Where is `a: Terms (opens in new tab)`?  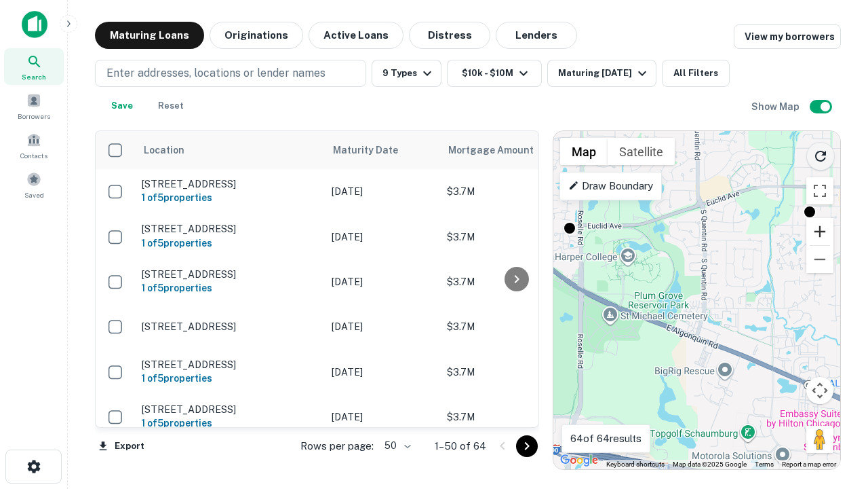
a: Terms (opens in new tab) is located at coordinates (764, 463).